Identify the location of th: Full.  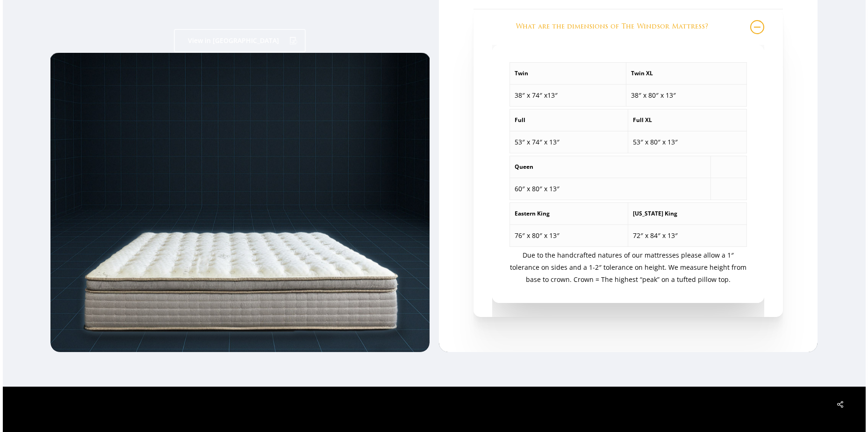
(568, 119).